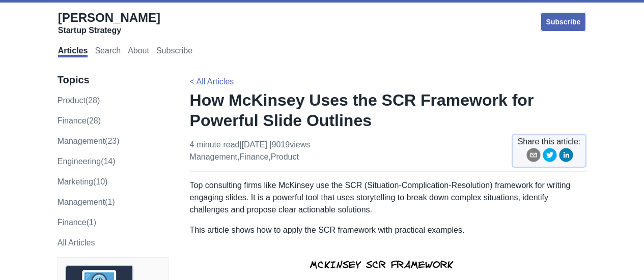  I want to click on a: < All Articles, so click(212, 82).